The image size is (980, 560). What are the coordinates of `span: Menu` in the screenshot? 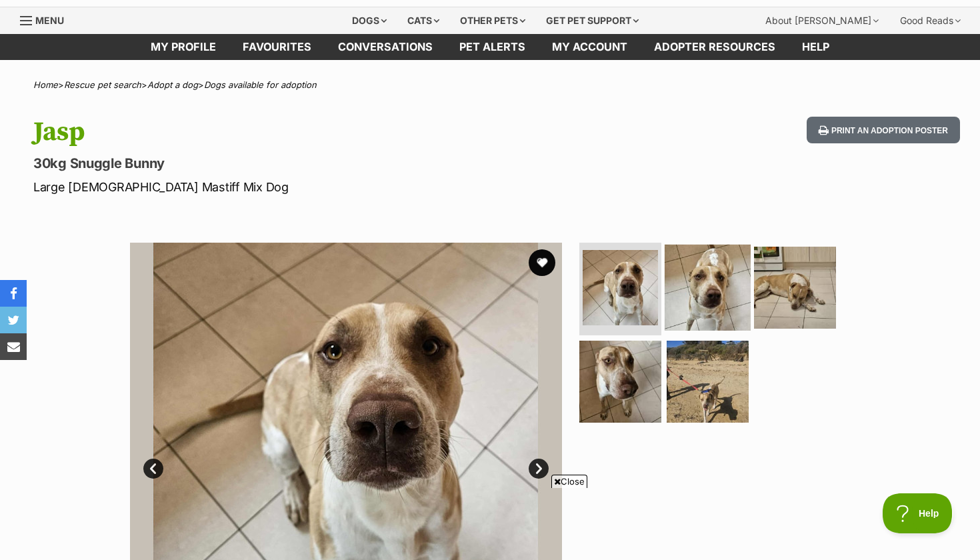 It's located at (49, 20).